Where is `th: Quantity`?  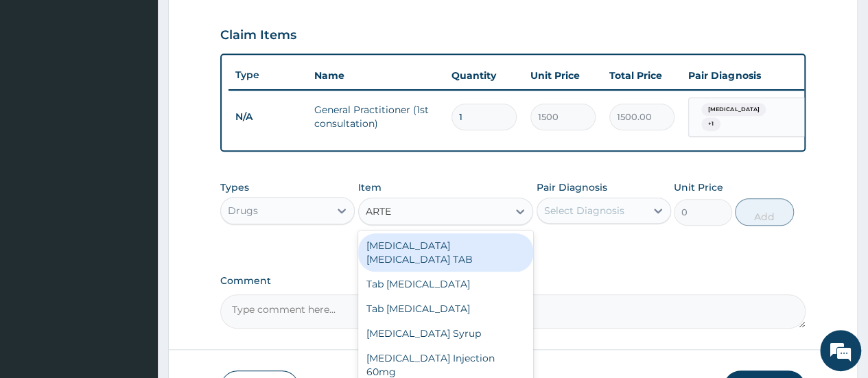 th: Quantity is located at coordinates (483, 75).